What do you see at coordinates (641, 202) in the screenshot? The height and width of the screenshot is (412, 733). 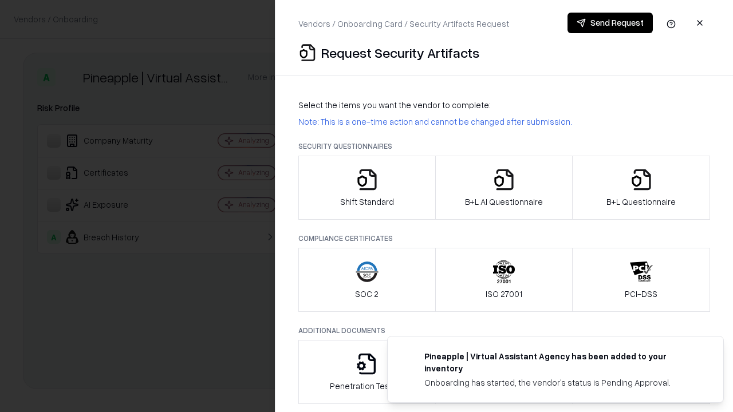 I see `p: B+L Questionnaire` at bounding box center [641, 202].